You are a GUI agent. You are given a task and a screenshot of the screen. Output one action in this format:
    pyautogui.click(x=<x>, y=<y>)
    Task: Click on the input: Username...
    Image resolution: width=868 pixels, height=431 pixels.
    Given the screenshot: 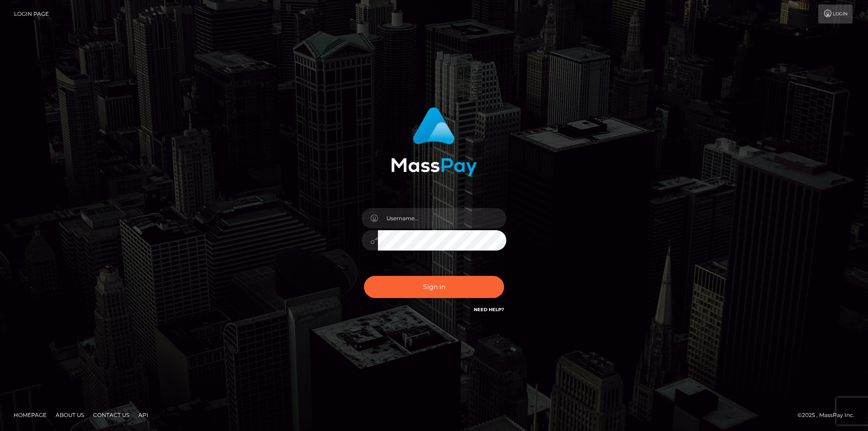 What is the action you would take?
    pyautogui.click(x=442, y=218)
    